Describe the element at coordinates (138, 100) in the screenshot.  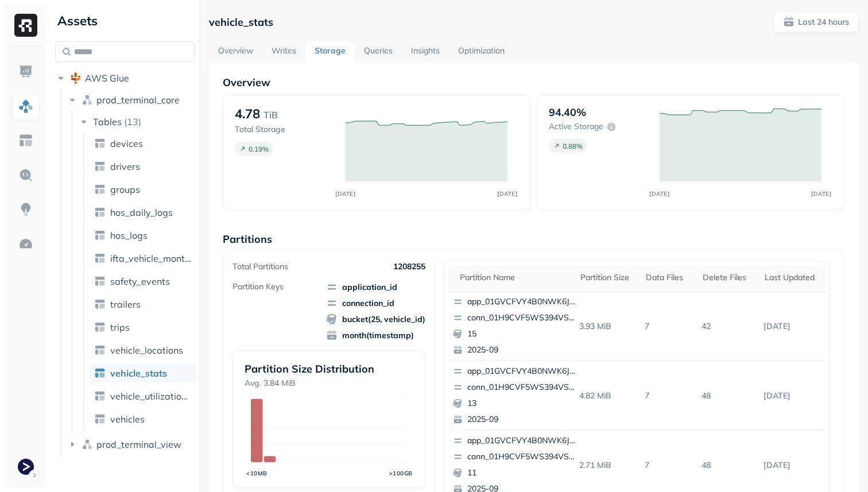
I see `span: prod_terminal_core` at that location.